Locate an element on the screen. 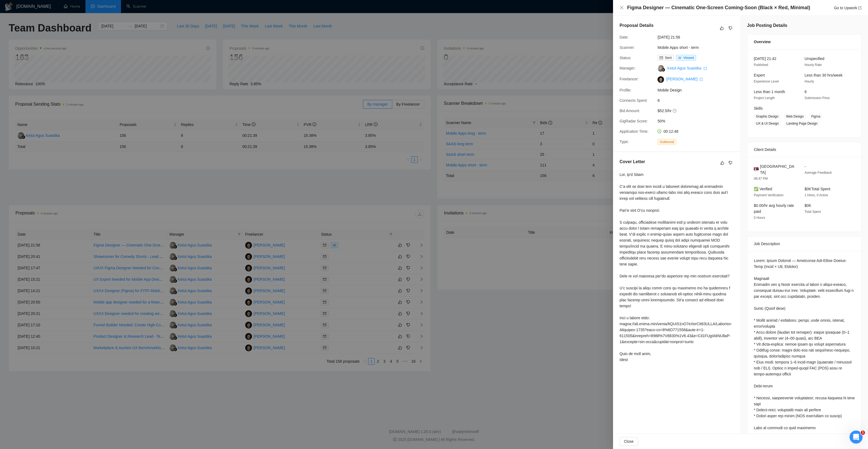  span: Overview is located at coordinates (763, 42).